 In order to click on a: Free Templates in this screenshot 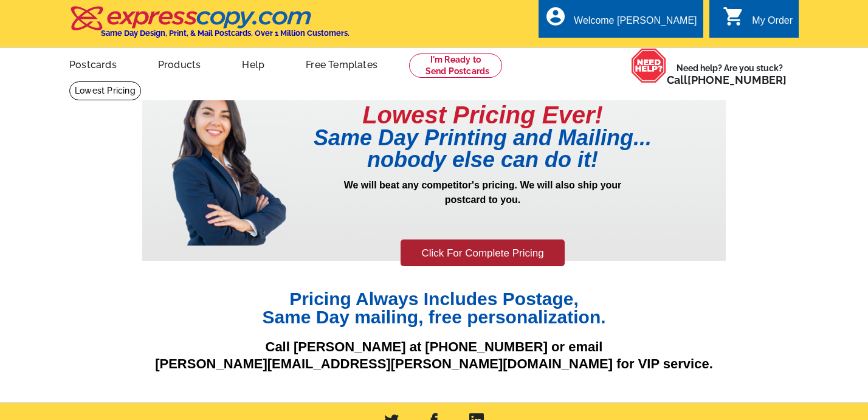, I will do `click(341, 63)`.